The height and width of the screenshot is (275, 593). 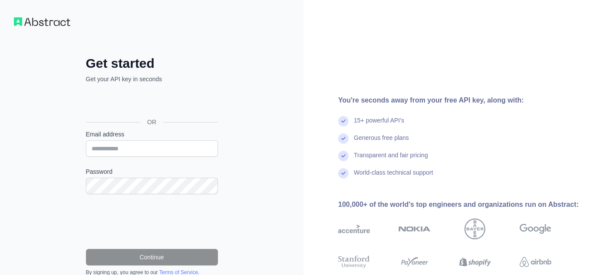 I want to click on img: google, so click(x=535, y=229).